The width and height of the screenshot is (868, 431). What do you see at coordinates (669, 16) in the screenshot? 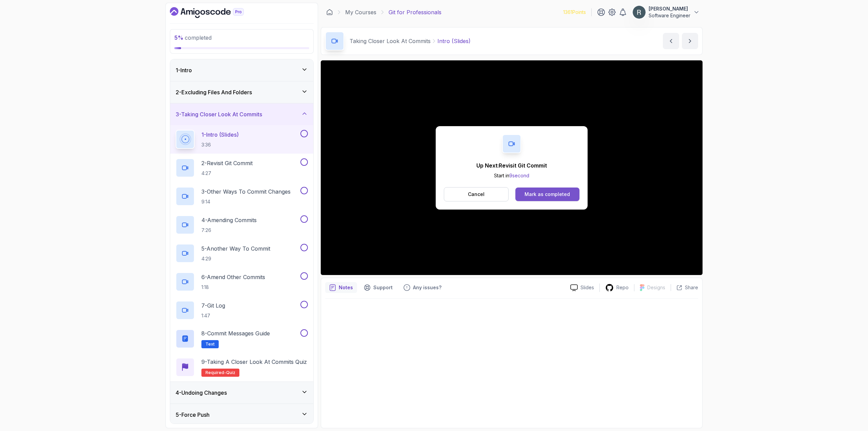
I see `p: Software Engineer` at bounding box center [669, 16].